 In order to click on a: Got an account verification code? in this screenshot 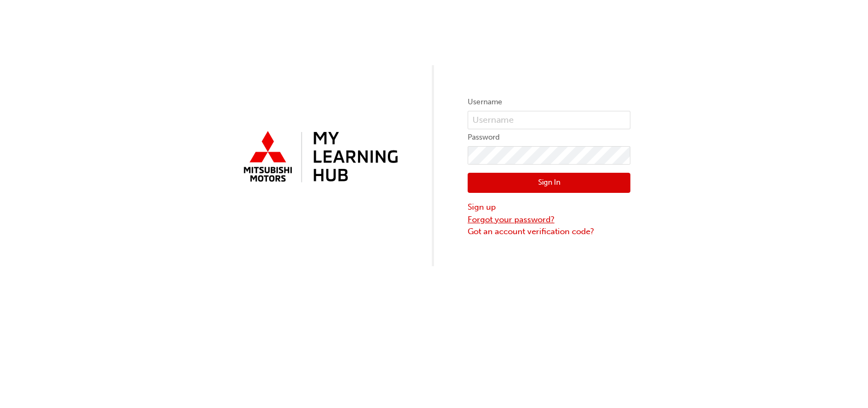, I will do `click(549, 232)`.